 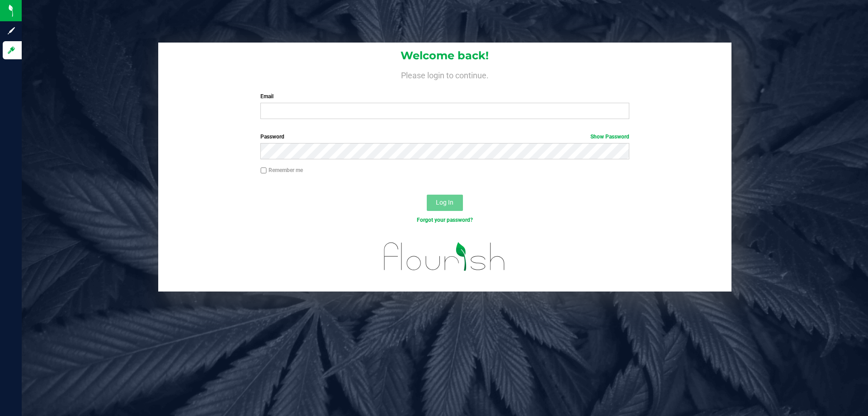 What do you see at coordinates (272, 137) in the screenshot?
I see `span: Password` at bounding box center [272, 137].